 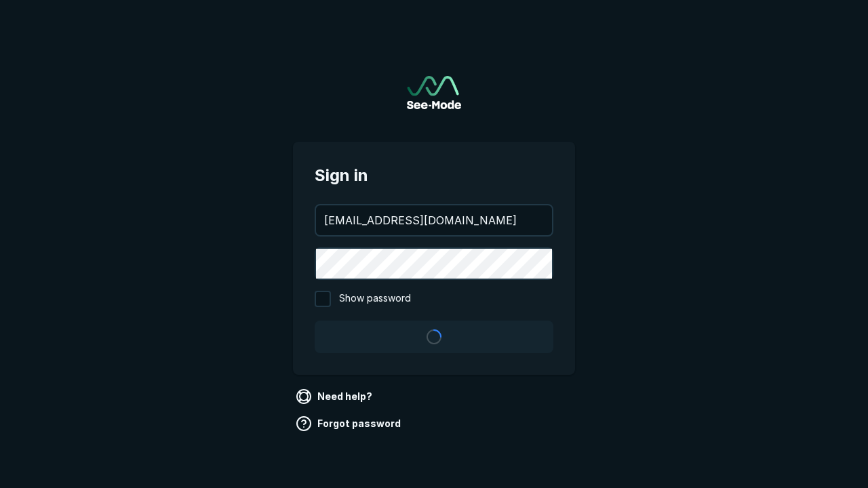 What do you see at coordinates (375, 299) in the screenshot?
I see `span: Show password` at bounding box center [375, 299].